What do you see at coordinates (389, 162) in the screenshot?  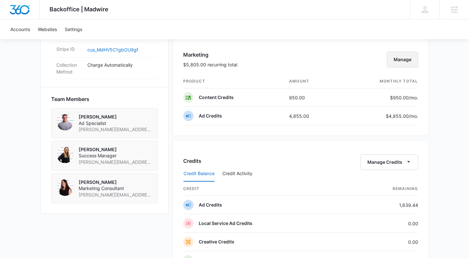 I see `button: Manage Credits` at bounding box center [389, 162].